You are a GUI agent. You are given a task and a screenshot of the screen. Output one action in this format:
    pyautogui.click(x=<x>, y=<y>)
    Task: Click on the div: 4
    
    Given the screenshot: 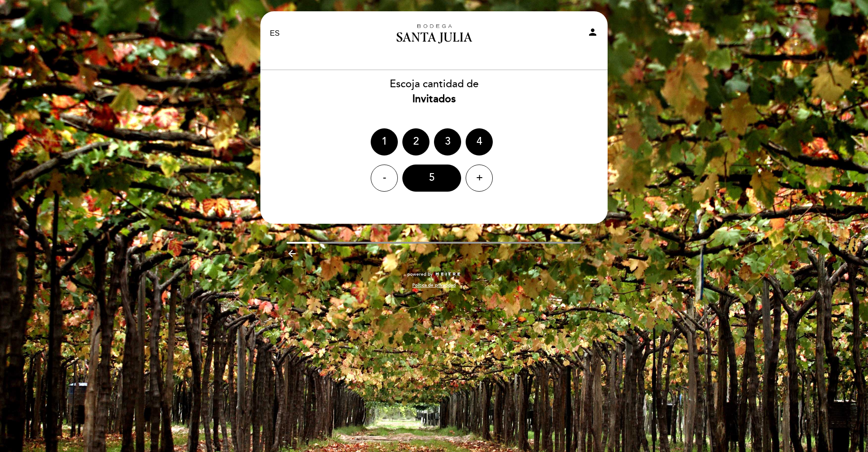 What is the action you would take?
    pyautogui.click(x=479, y=142)
    